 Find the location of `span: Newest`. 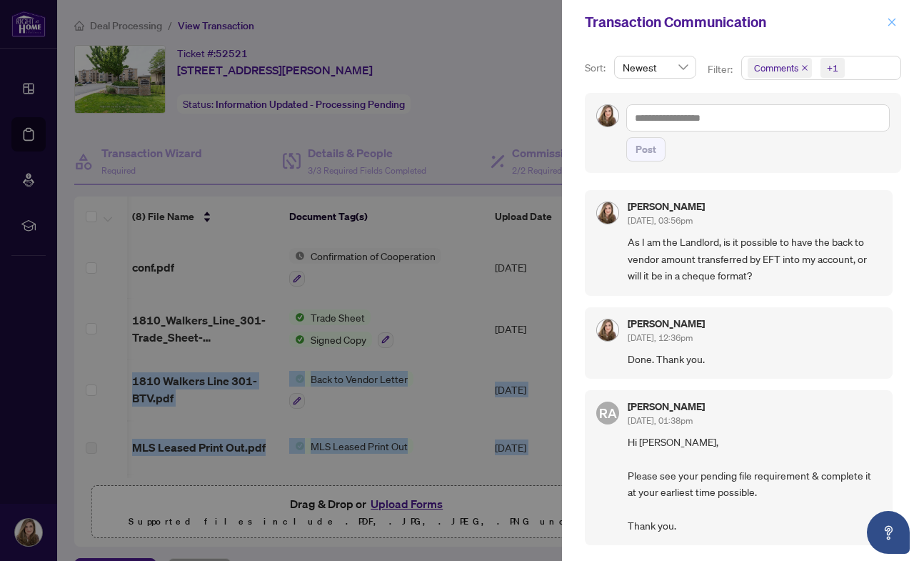

span: Newest is located at coordinates (655, 67).